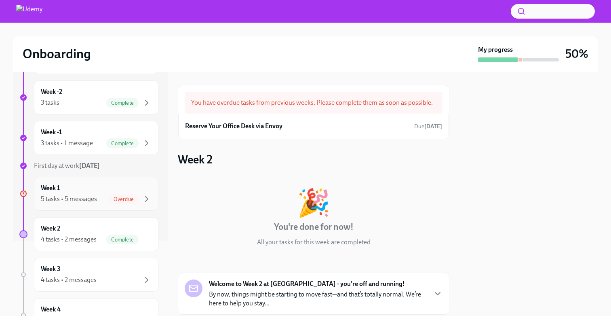  Describe the element at coordinates (51, 228) in the screenshot. I see `h6: Week 2` at that location.